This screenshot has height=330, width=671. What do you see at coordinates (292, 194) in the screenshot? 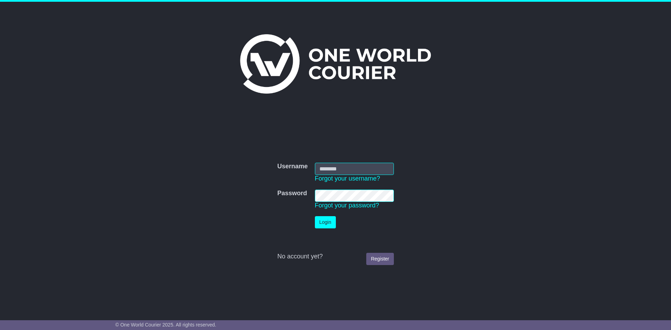
I see `label: Password` at bounding box center [292, 194].